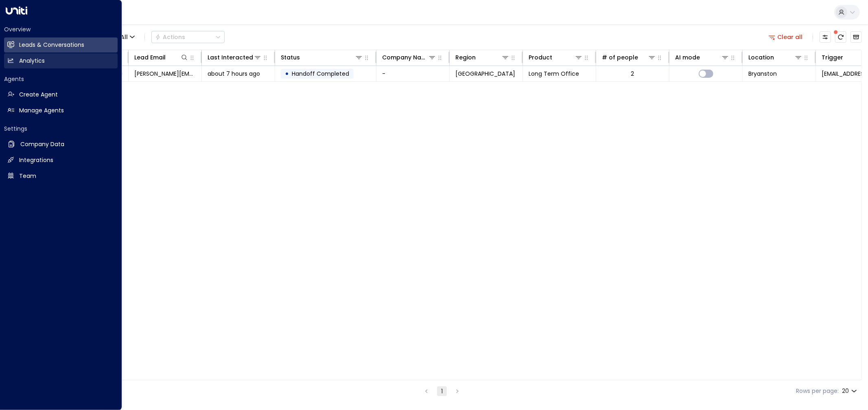  Describe the element at coordinates (61, 79) in the screenshot. I see `h2: Agents` at that location.